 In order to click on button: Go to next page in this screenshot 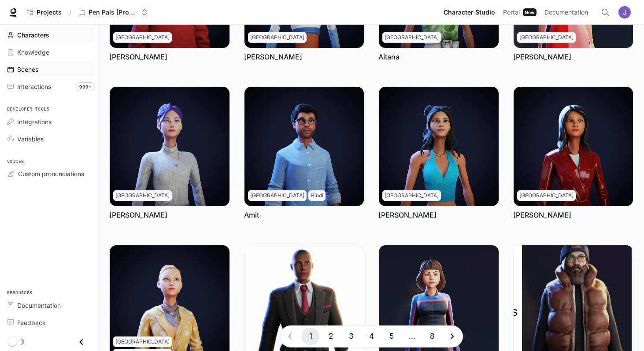, I will do `click(452, 336)`.